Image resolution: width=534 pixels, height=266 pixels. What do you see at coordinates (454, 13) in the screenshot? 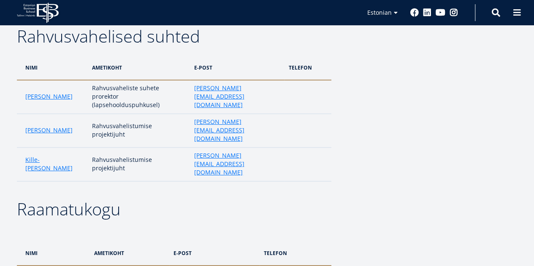
I see `a: Instagram` at bounding box center [454, 13].